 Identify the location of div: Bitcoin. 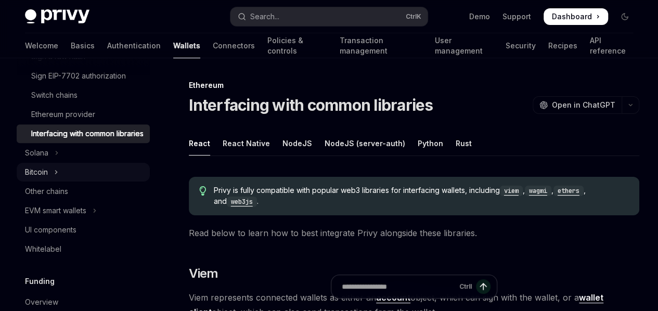
(36, 172).